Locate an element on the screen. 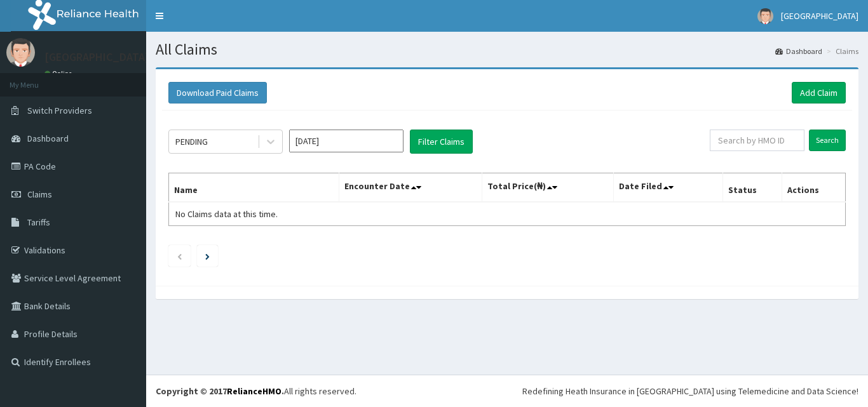 The height and width of the screenshot is (407, 868). th: Total Price(₦) is located at coordinates (547, 188).